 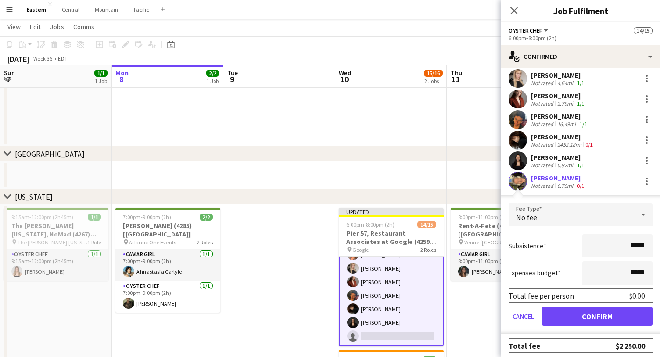 What do you see at coordinates (35, 27) in the screenshot?
I see `span: Edit` at bounding box center [35, 27].